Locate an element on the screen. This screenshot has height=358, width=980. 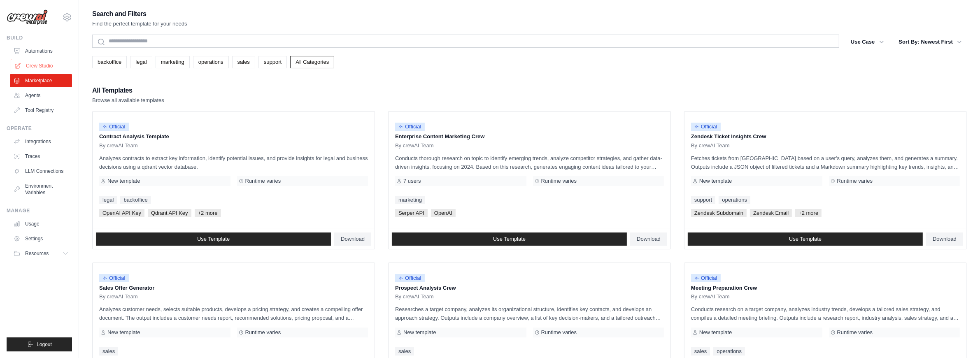
span: OpenAI API Key is located at coordinates (122, 213).